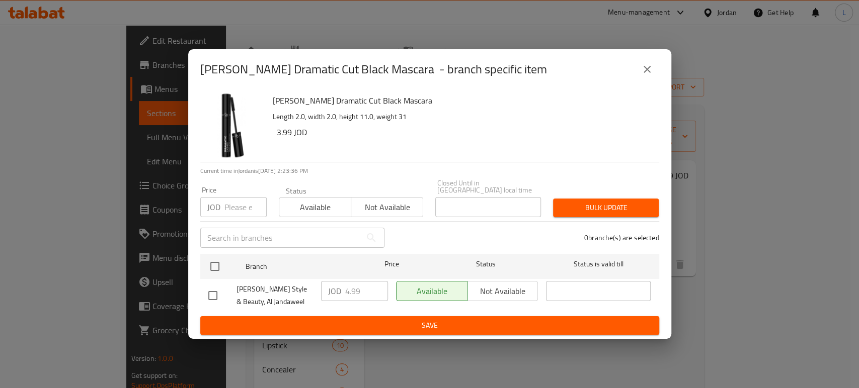 The height and width of the screenshot is (388, 859). Describe the element at coordinates (606, 208) in the screenshot. I see `button: Bulk update` at that location.